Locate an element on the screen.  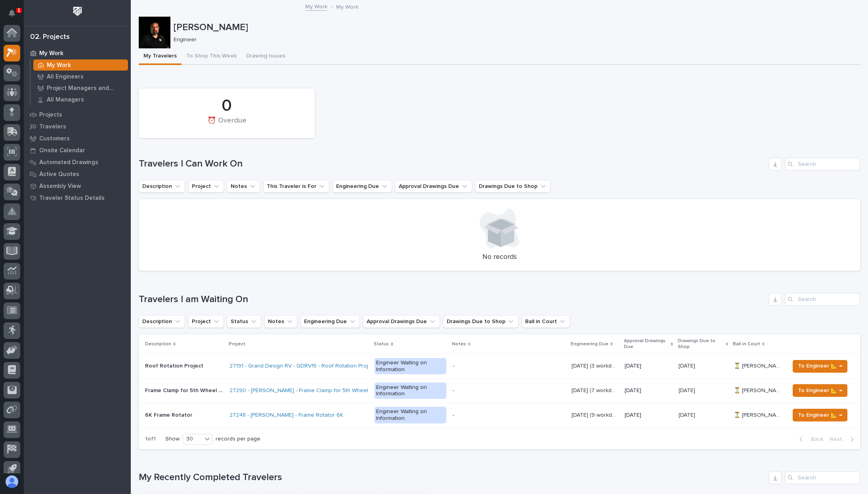
p: Approval Drawings Due is located at coordinates (646, 344).